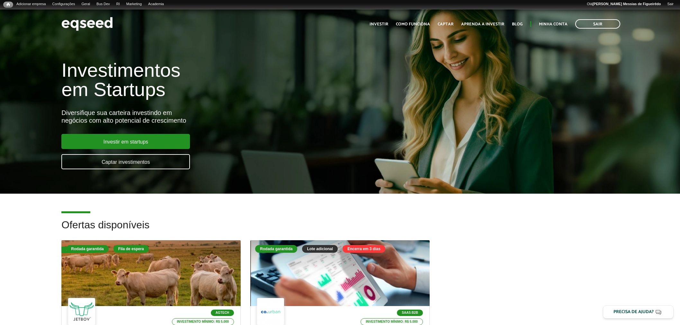 This screenshot has width=680, height=325. Describe the element at coordinates (413, 24) in the screenshot. I see `a: Como funciona` at that location.